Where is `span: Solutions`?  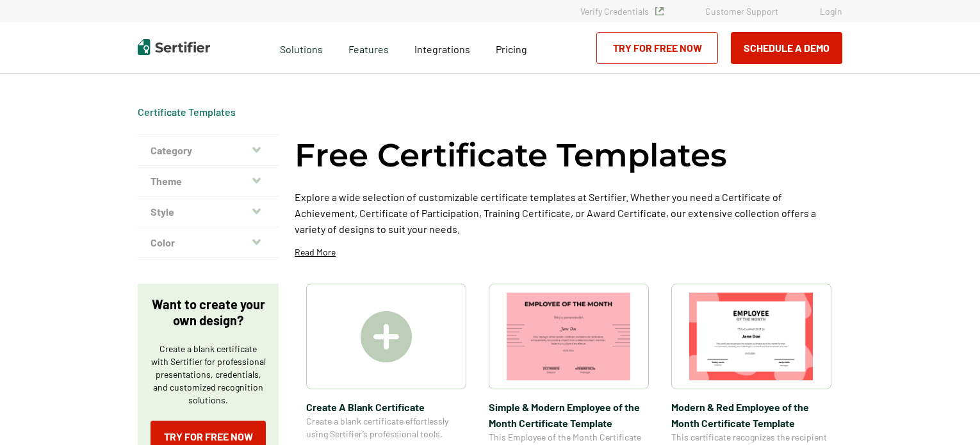 span: Solutions is located at coordinates (301, 47).